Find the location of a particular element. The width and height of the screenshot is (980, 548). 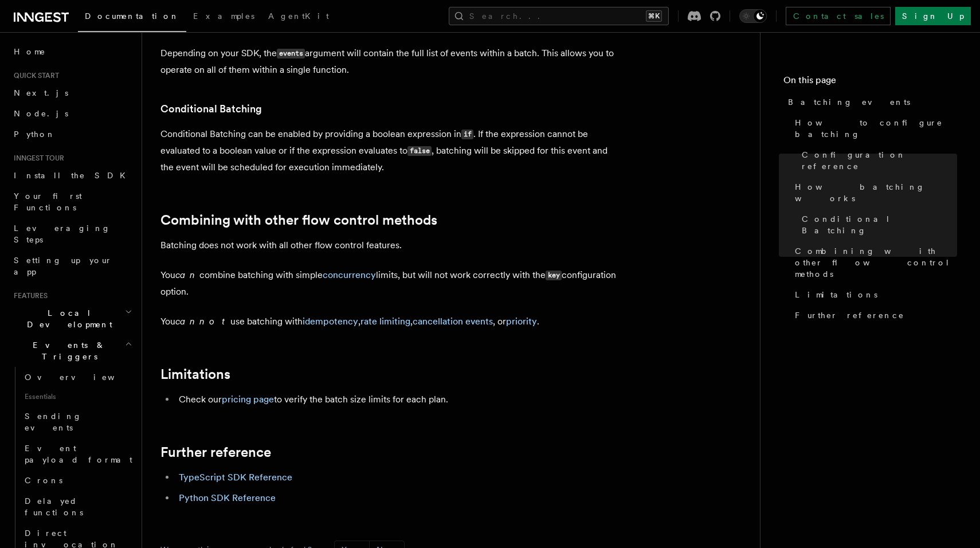

a: Overview is located at coordinates (77, 377).